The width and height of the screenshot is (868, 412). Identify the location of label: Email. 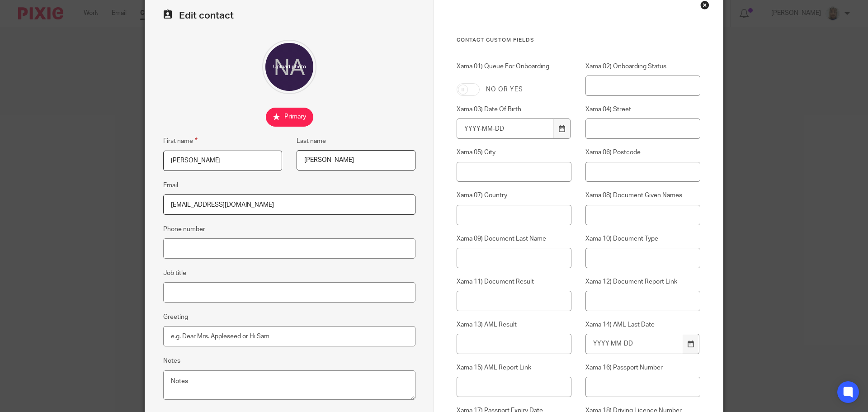
(170, 186).